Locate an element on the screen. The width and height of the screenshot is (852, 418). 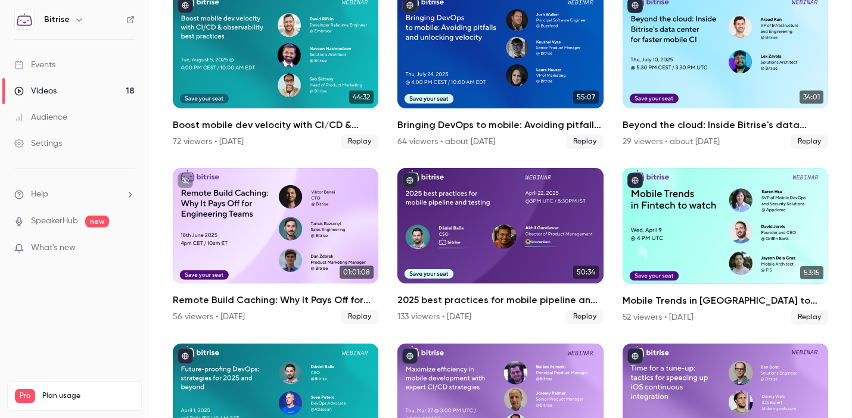
h6: Bitrise is located at coordinates (57, 20).